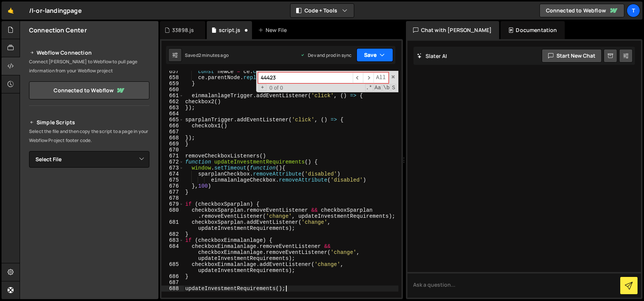 This screenshot has width=644, height=301. I want to click on div: 684, so click(172, 253).